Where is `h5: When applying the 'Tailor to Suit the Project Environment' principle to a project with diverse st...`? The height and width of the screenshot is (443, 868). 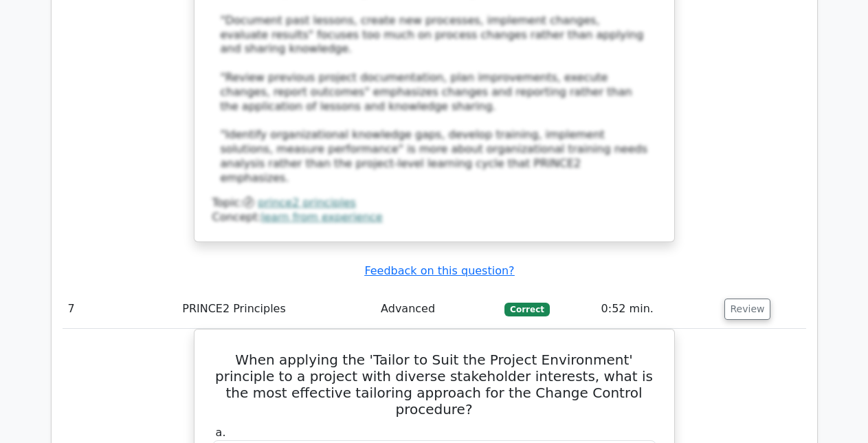
h5: When applying the 'Tailor to Suit the Project Environment' principle to a project with diverse st... is located at coordinates (435, 384).